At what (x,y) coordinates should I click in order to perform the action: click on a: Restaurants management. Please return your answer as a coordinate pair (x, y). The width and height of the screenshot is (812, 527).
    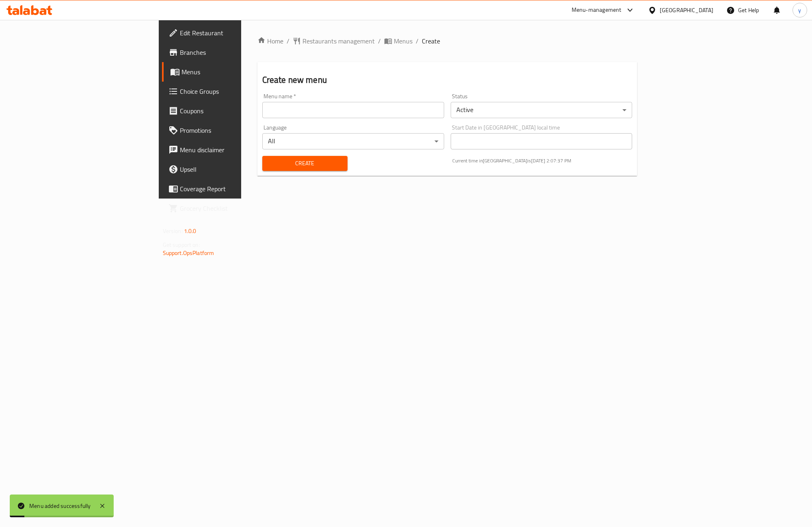
    Looking at the image, I should click on (333, 41).